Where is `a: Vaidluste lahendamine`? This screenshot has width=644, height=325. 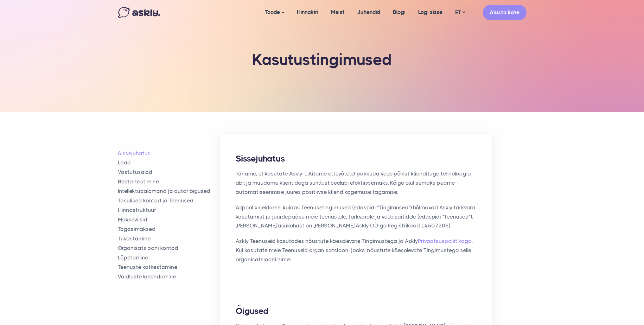 a: Vaidluste lahendamine is located at coordinates (169, 277).